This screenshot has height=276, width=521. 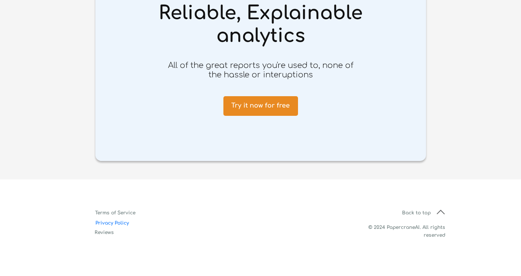 What do you see at coordinates (407, 231) in the screenshot?
I see `span: © 2024 PapercraneAI. All rights reserved` at bounding box center [407, 231].